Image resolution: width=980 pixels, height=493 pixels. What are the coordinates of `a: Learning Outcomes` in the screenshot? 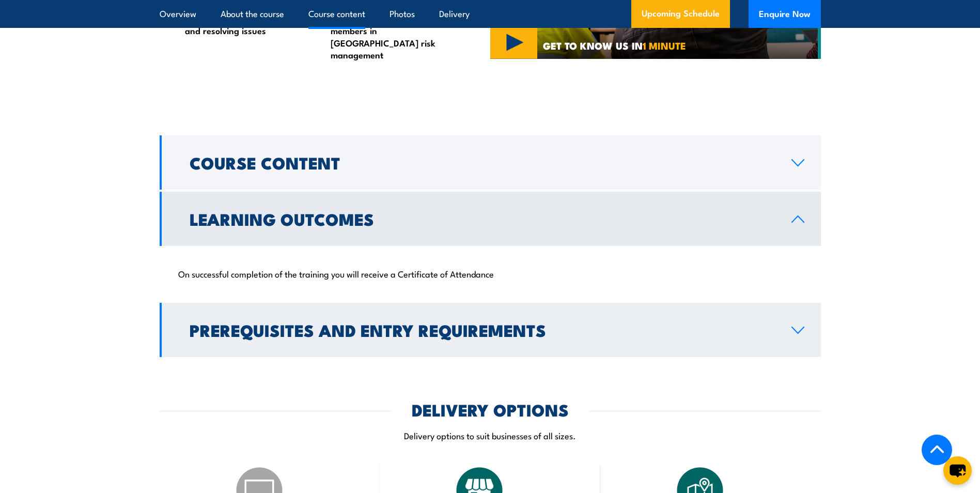 It's located at (490, 219).